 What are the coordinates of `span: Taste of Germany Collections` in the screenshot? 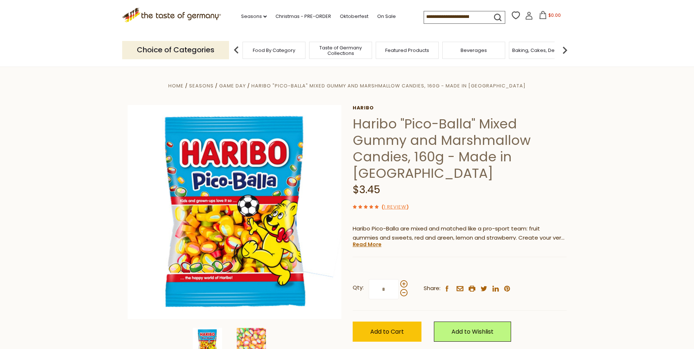 It's located at (341, 51).